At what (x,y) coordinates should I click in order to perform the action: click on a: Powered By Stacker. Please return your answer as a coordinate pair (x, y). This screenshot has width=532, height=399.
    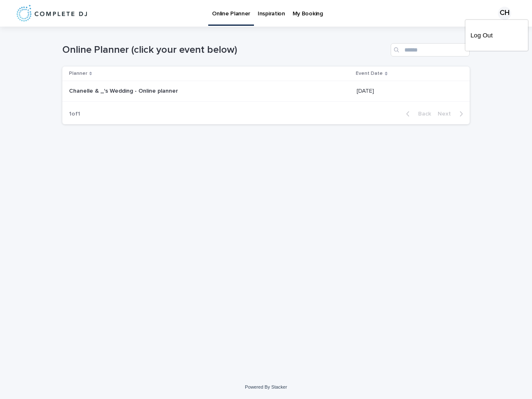
    Looking at the image, I should click on (265, 387).